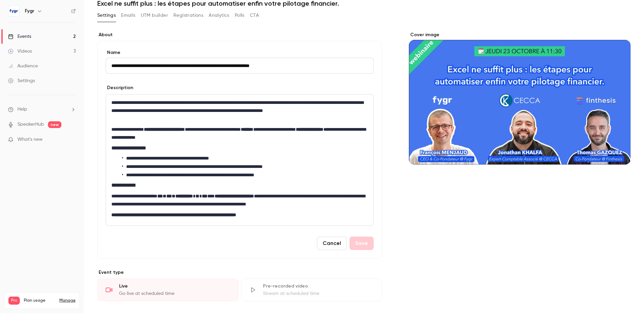 This screenshot has height=313, width=644. What do you see at coordinates (23, 66) in the screenshot?
I see `div: Audience` at bounding box center [23, 66].